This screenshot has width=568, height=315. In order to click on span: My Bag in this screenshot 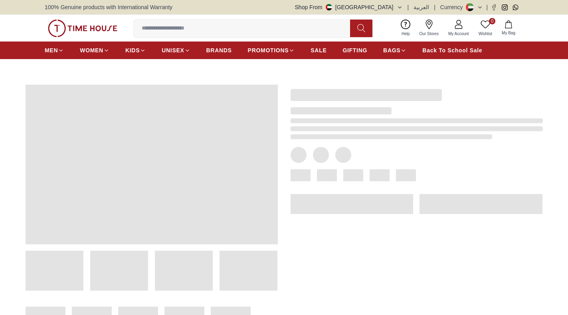, I will do `click(509, 33)`.